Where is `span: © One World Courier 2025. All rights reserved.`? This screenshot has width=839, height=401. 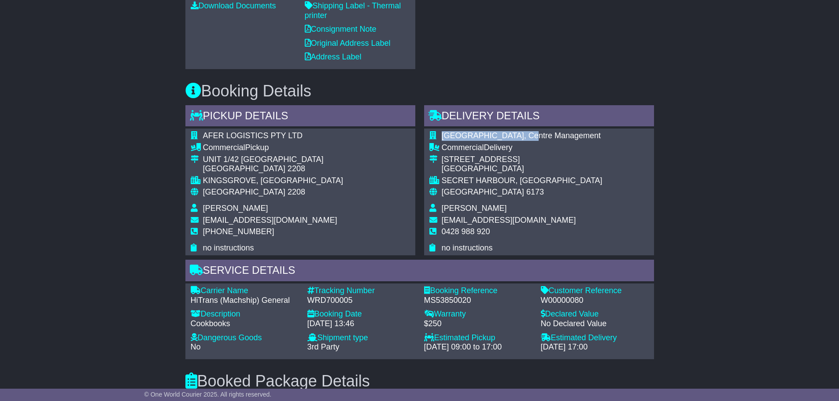
span: © One World Courier 2025. All rights reserved. is located at coordinates (208, 395).